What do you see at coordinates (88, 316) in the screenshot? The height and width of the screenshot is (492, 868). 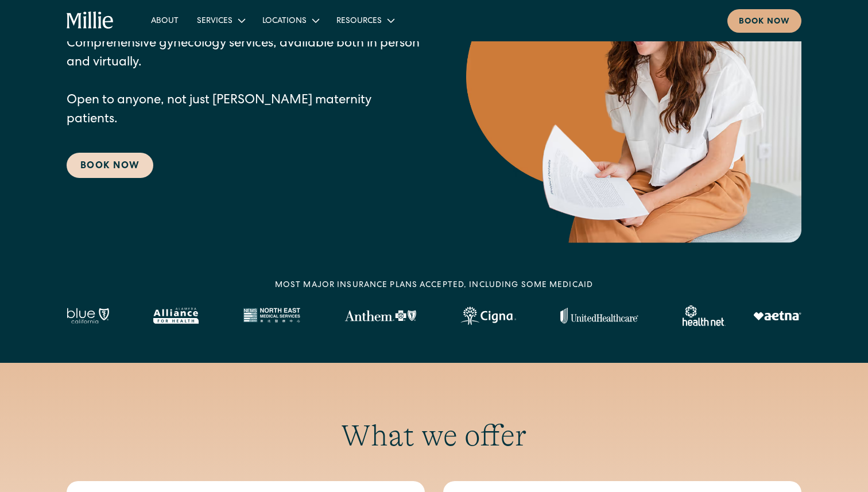 I see `img: Blue California logo` at bounding box center [88, 316].